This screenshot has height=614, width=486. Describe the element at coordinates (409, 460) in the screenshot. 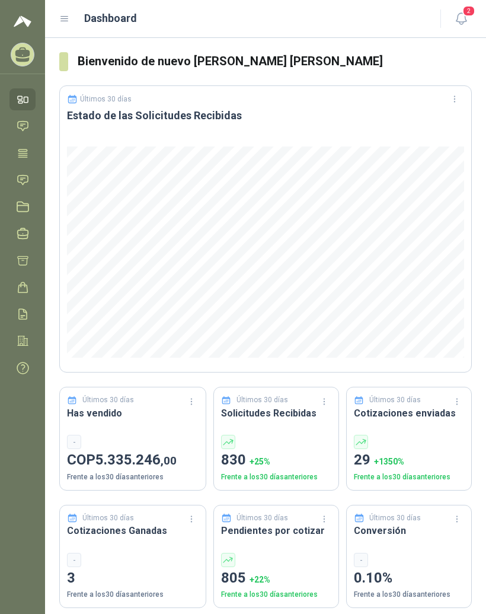

I see `p: 29` at that location.